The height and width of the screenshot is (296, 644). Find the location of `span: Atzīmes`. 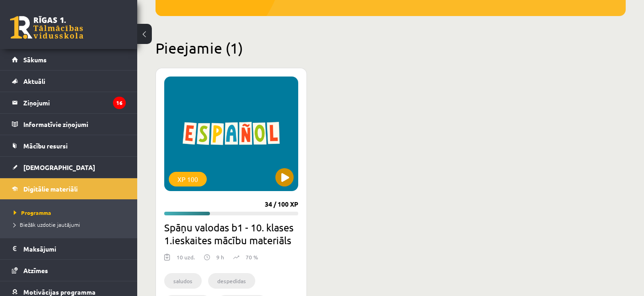

span: Atzīmes is located at coordinates (36, 270).